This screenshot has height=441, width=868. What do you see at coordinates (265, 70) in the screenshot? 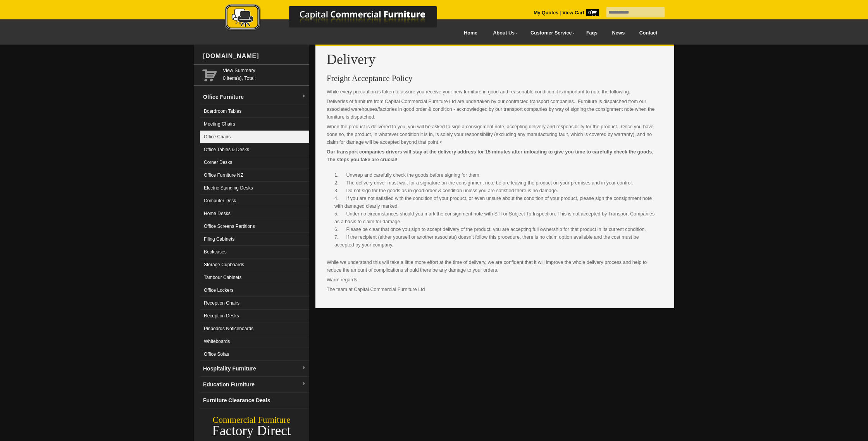
I see `a: View Summary` at bounding box center [265, 70].